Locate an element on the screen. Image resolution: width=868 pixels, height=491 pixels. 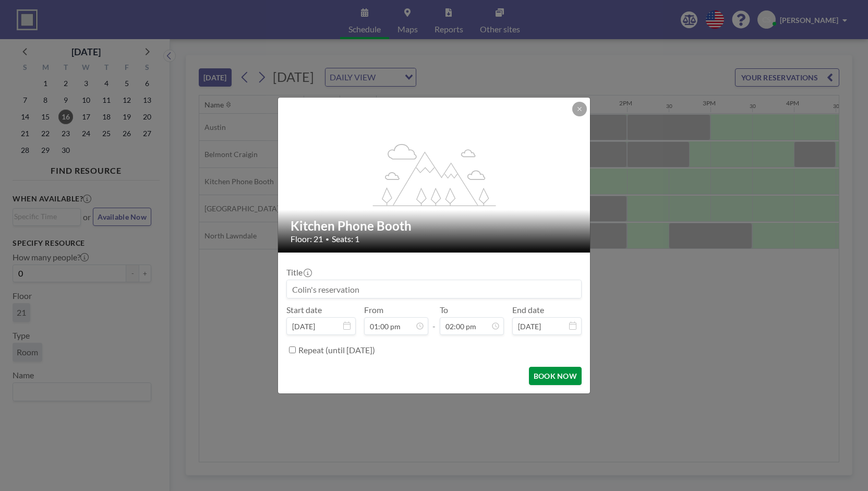
label: End date is located at coordinates (528, 310).